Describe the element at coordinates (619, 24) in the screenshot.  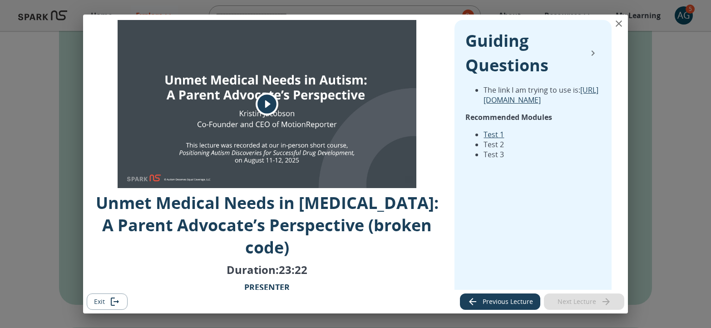
I see `button: close` at that location.